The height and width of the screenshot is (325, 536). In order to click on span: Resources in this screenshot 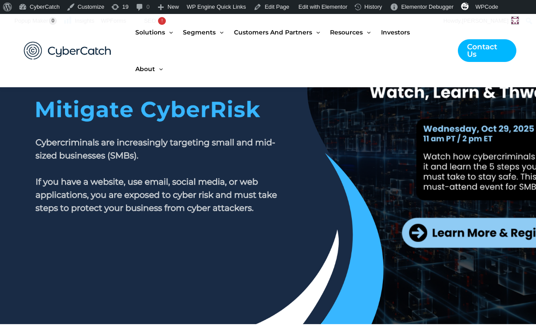, I will do `click(346, 32)`.